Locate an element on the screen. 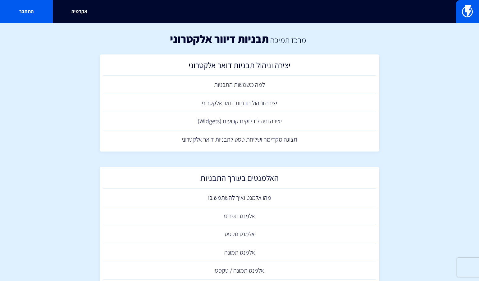 This screenshot has width=479, height=281. a: האלמנטים בעורך התבניות is located at coordinates (240, 179).